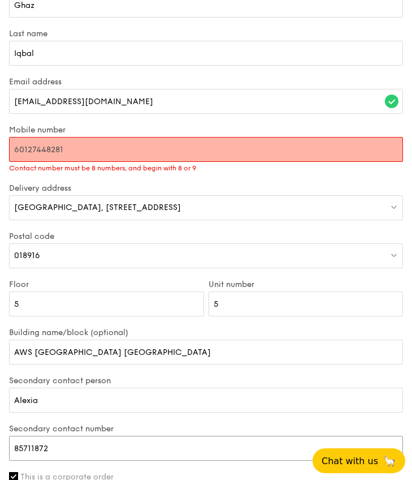 This screenshot has width=412, height=480. Describe the element at coordinates (206, 130) in the screenshot. I see `label: Mobile number` at that location.